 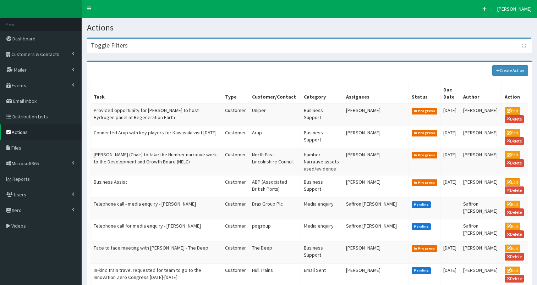 What do you see at coordinates (275, 231) in the screenshot?
I see `td: px group` at bounding box center [275, 231].